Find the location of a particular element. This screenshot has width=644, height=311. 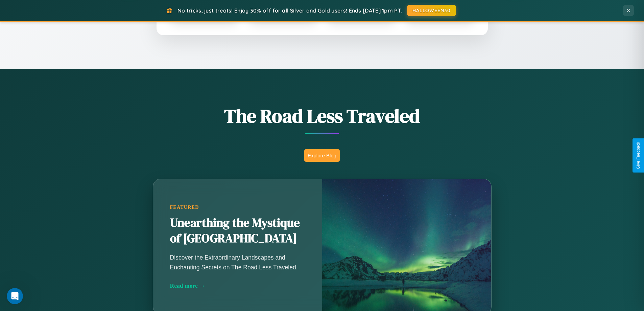

button: Explore Blog is located at coordinates (322, 155).